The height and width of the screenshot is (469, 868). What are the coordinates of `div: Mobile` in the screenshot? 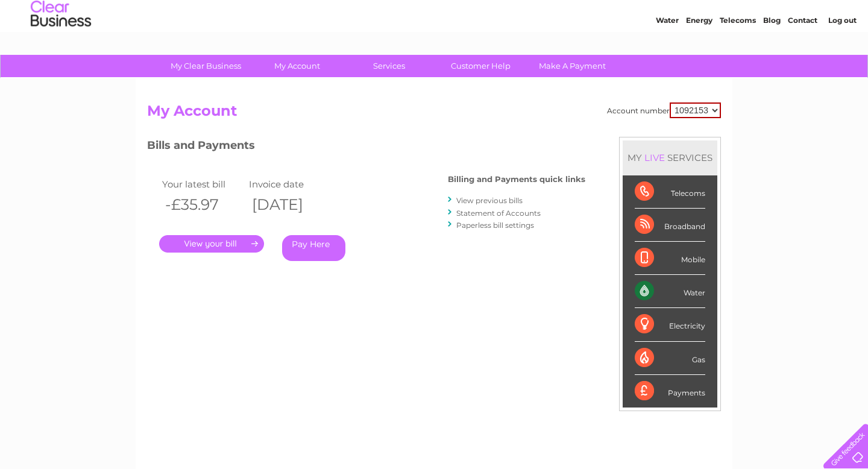 It's located at (670, 258).